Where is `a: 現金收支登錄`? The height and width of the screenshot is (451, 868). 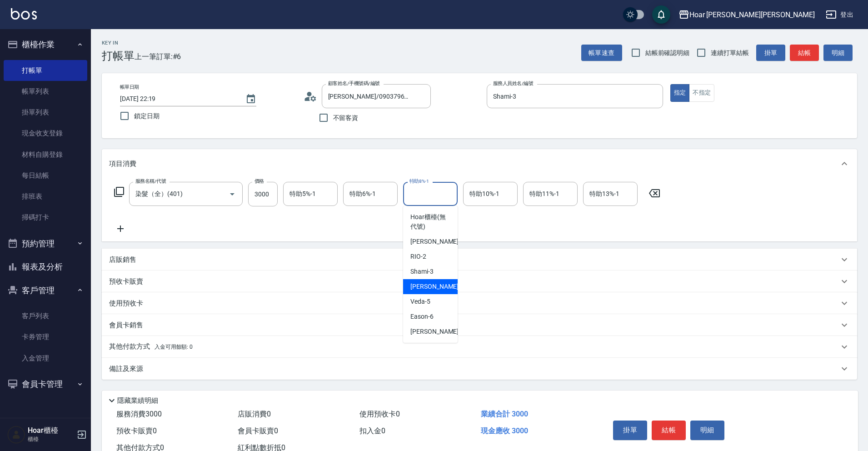
a: 現金收支登錄 is located at coordinates (46, 133).